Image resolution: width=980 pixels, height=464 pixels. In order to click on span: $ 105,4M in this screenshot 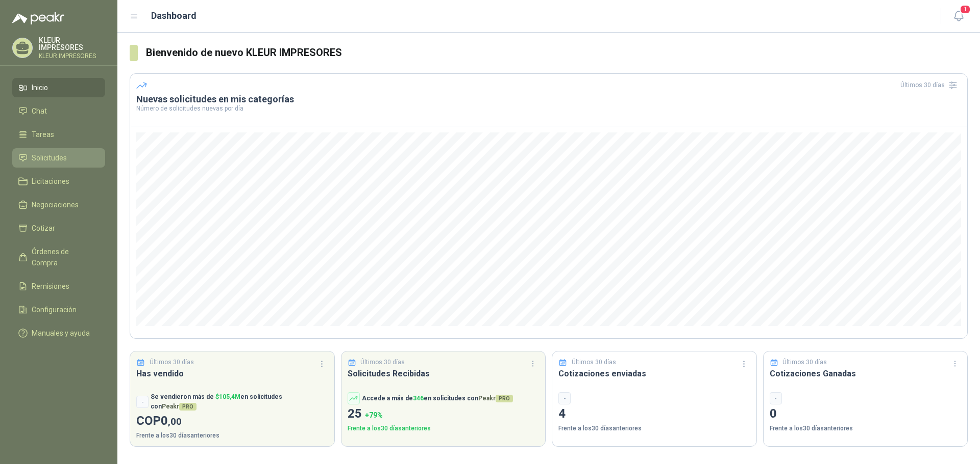, I will do `click(228, 397)`.